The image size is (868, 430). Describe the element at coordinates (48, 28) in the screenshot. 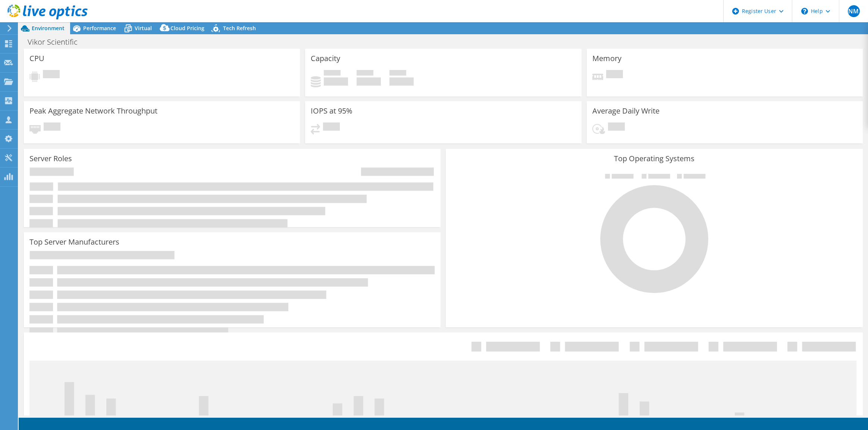

I see `span: Environment` at that location.